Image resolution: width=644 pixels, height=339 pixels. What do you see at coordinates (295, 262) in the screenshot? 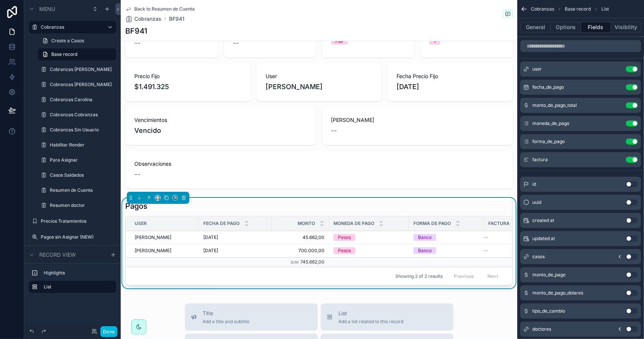
I see `small: Sum` at bounding box center [295, 262].